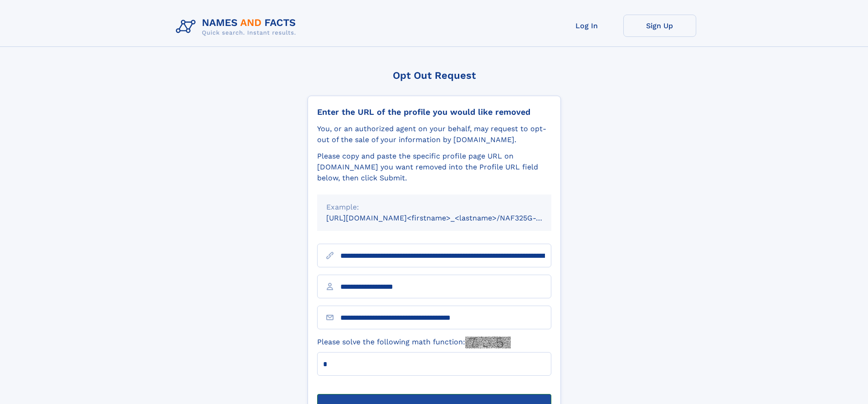 The image size is (868, 404). What do you see at coordinates (238, 27) in the screenshot?
I see `img: Logo Names and Facts` at bounding box center [238, 27].